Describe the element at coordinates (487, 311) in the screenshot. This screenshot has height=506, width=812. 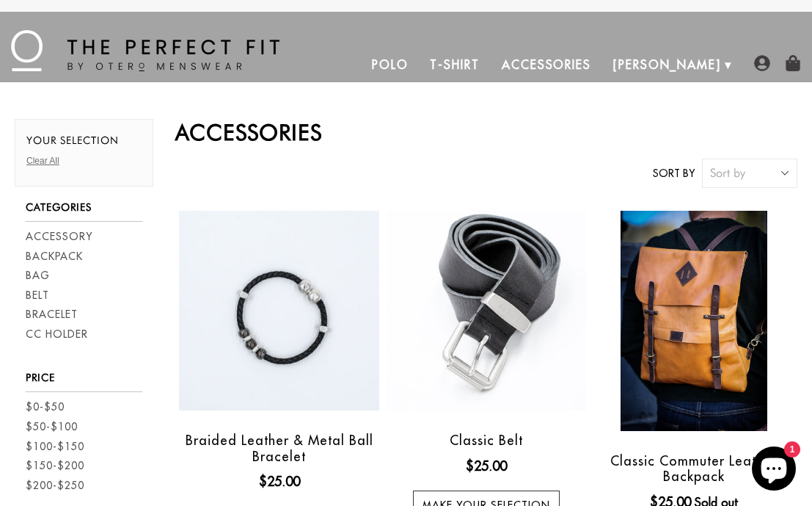
I see `a: otero menswear classic black leather belt` at that location.